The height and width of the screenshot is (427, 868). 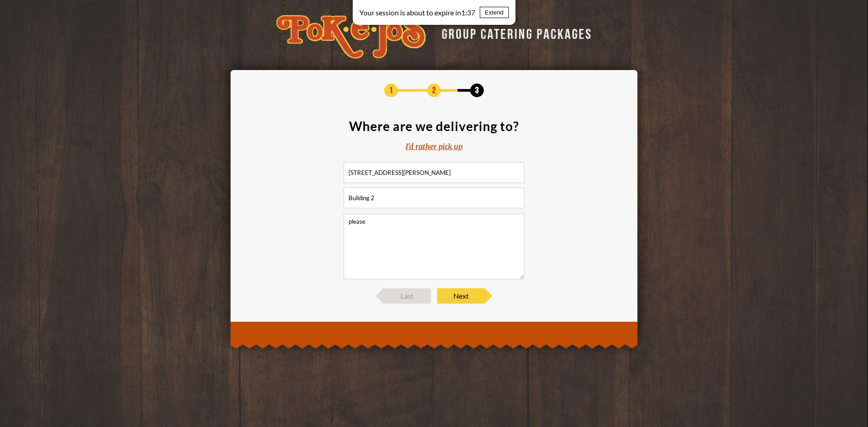 What do you see at coordinates (391, 90) in the screenshot?
I see `span: 1` at bounding box center [391, 90].